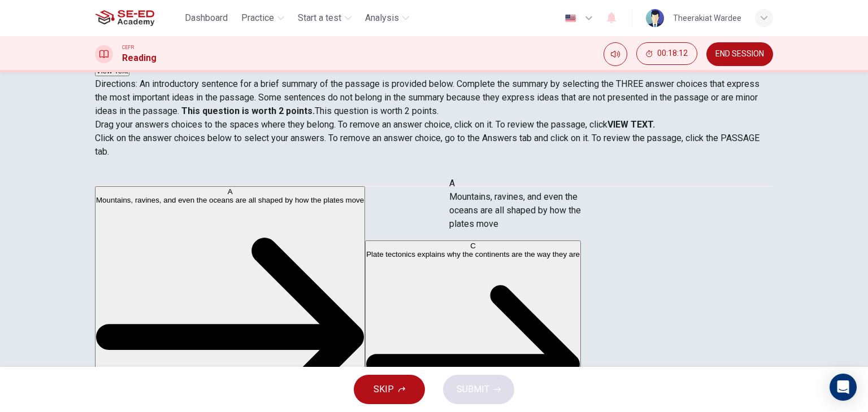  What do you see at coordinates (383, 389) in the screenshot?
I see `span: SKIP` at bounding box center [383, 389].